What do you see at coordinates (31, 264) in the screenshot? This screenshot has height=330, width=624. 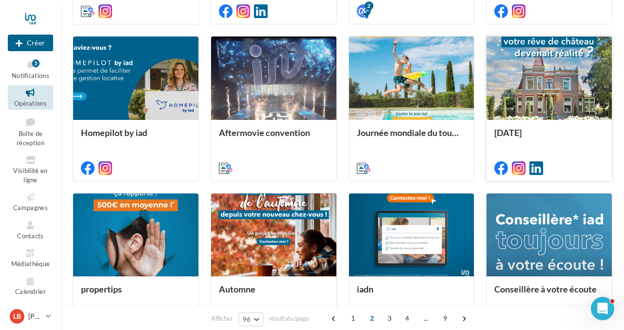 I see `span: Médiathèque` at bounding box center [31, 264].